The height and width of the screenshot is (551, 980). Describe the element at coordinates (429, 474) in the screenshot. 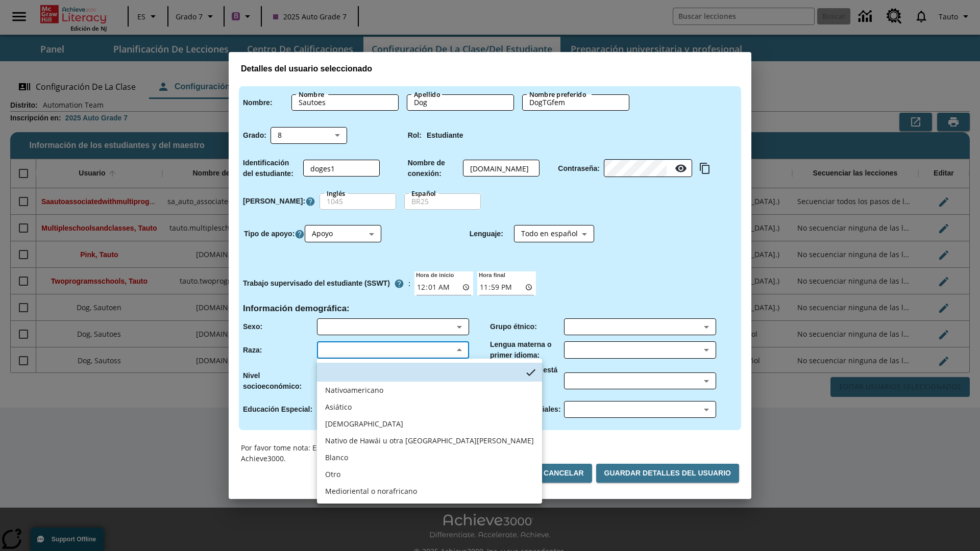

I see `li: Otro` at that location.